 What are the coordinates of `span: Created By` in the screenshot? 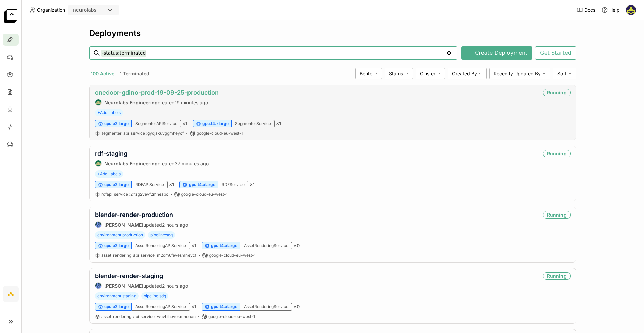 It's located at (464, 73).